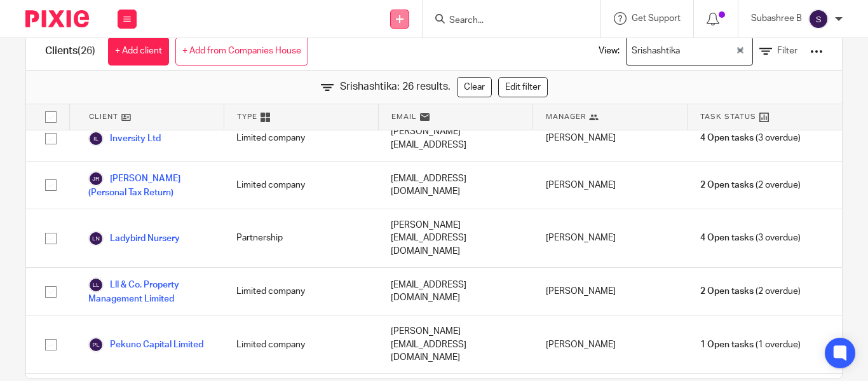 The height and width of the screenshot is (381, 868). What do you see at coordinates (58, 18) in the screenshot?
I see `img: Pixie` at bounding box center [58, 18].